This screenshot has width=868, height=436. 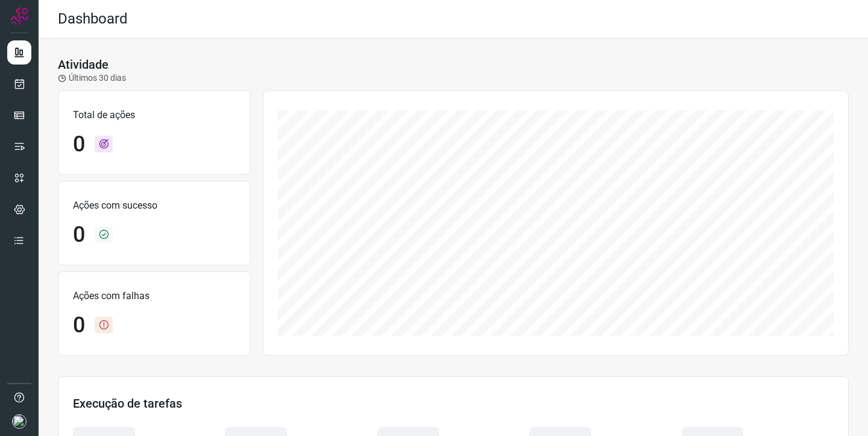 I want to click on p: Total de ações, so click(x=154, y=115).